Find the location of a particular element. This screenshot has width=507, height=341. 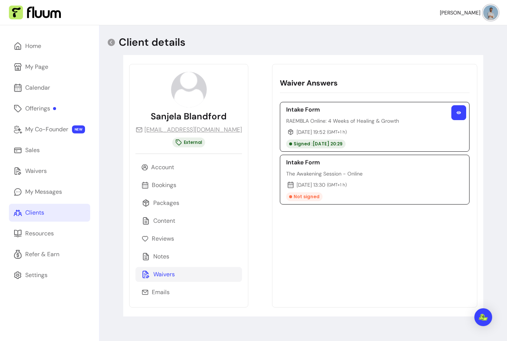

a: My Page is located at coordinates (49, 67).